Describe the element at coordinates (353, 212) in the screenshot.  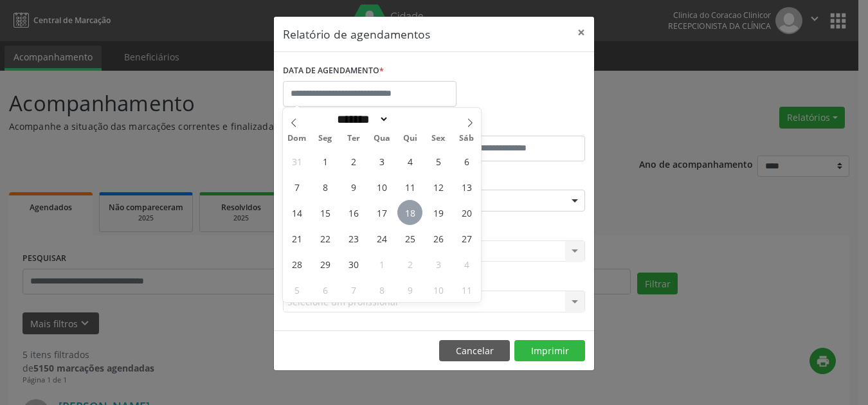
I see `span: Setembro 16, 2025` at that location.